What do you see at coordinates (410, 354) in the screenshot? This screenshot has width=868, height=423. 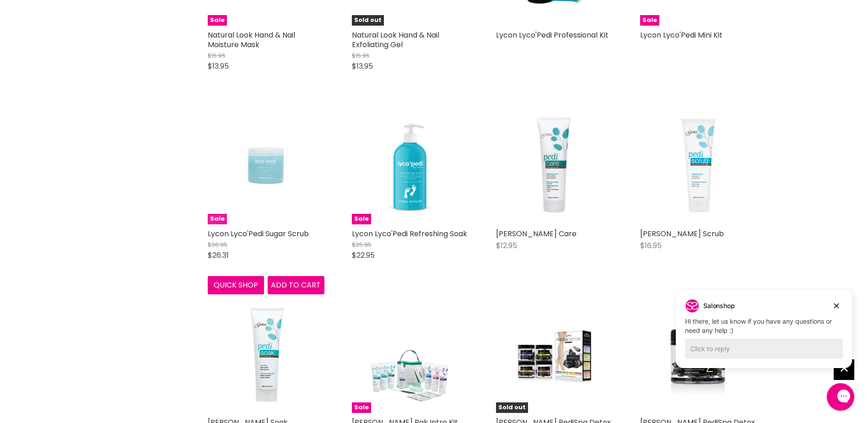 I see `a: Gena Pedi Pak Intro KitSale` at bounding box center [410, 354].